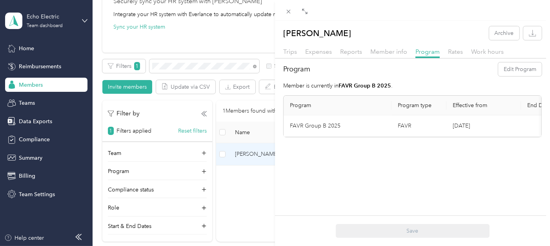 This screenshot has height=246, width=550. I want to click on th: Program, so click(337, 106).